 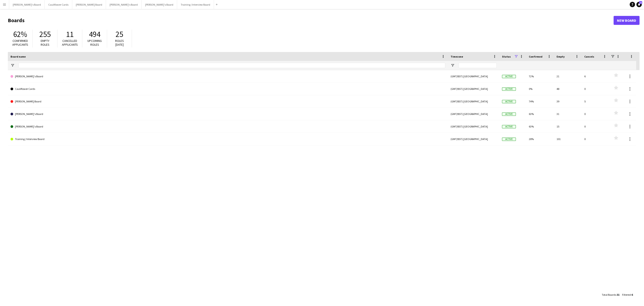 I want to click on span: 11, so click(x=70, y=34).